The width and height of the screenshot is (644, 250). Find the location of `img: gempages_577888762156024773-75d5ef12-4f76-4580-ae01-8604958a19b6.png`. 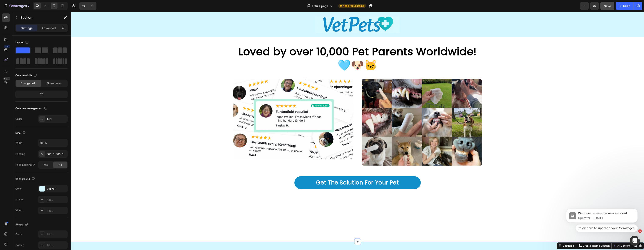

img: gempages_577888762156024773-75d5ef12-4f76-4580-ae01-8604958a19b6.png is located at coordinates (222, 107).